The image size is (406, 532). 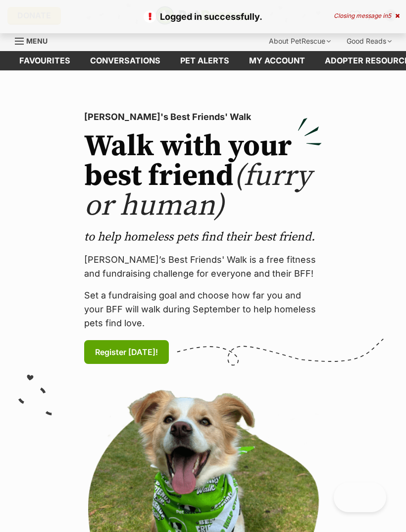 What do you see at coordinates (44, 60) in the screenshot?
I see `a: Favourites` at bounding box center [44, 60].